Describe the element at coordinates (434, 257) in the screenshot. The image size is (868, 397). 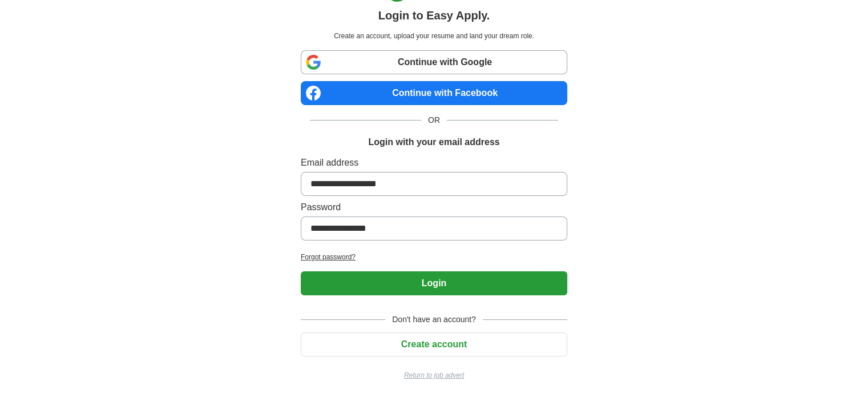
I see `a: Forgot password?` at that location.